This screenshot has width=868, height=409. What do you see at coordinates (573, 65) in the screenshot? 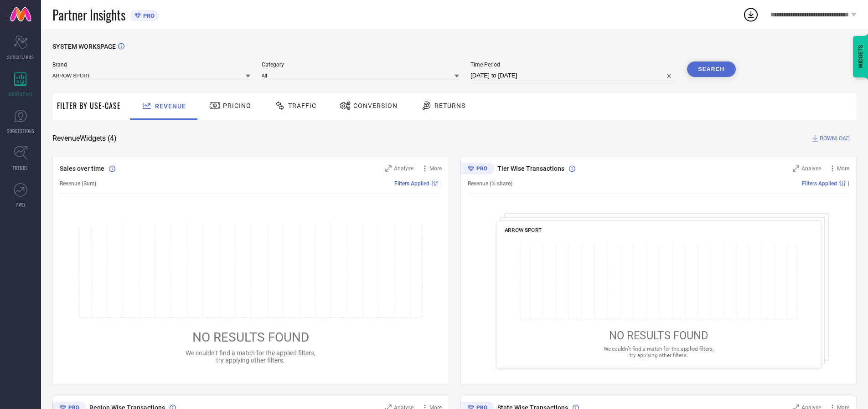
I see `span: Time Period` at bounding box center [573, 65].